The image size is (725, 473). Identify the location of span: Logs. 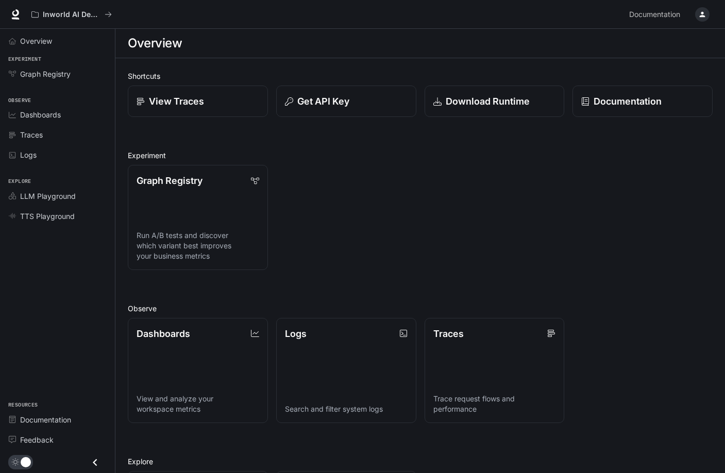
(28, 155).